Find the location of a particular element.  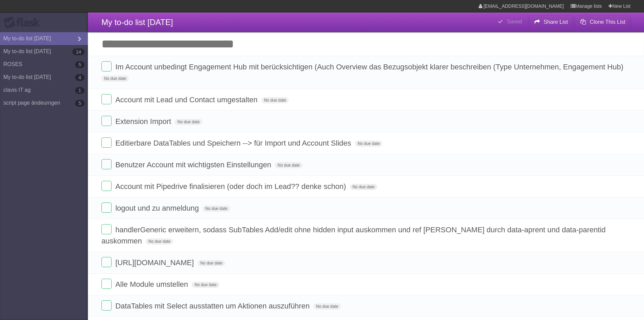

b: Clone This List is located at coordinates (608, 22).